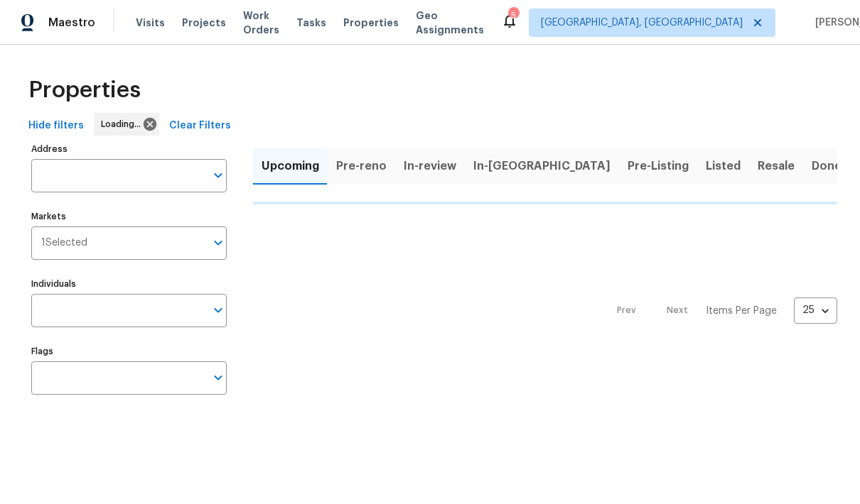  I want to click on span: Loading..., so click(124, 124).